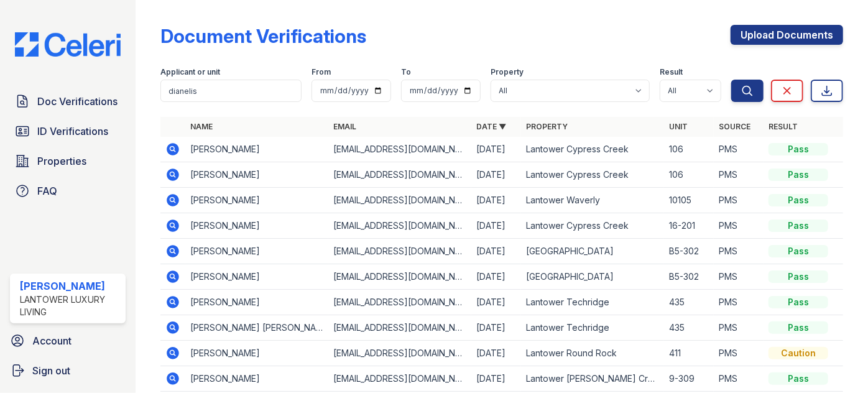 This screenshot has height=393, width=868. Describe the element at coordinates (671, 72) in the screenshot. I see `label: Result` at that location.